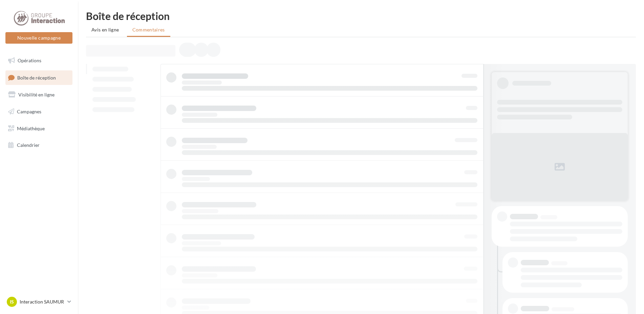  Describe the element at coordinates (42, 302) in the screenshot. I see `p: Interaction SAUMUR` at that location.